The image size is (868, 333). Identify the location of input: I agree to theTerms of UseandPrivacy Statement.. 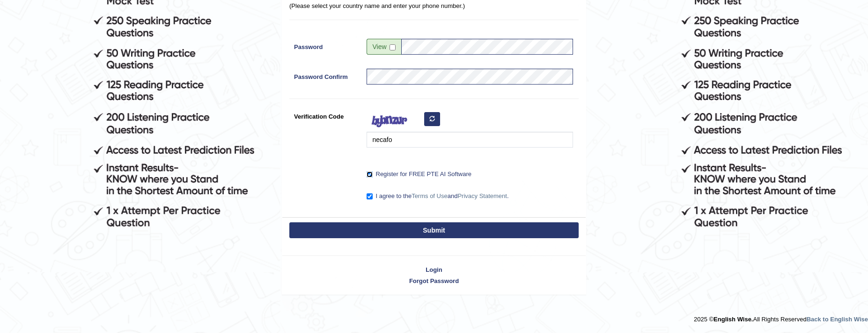
(370, 196).